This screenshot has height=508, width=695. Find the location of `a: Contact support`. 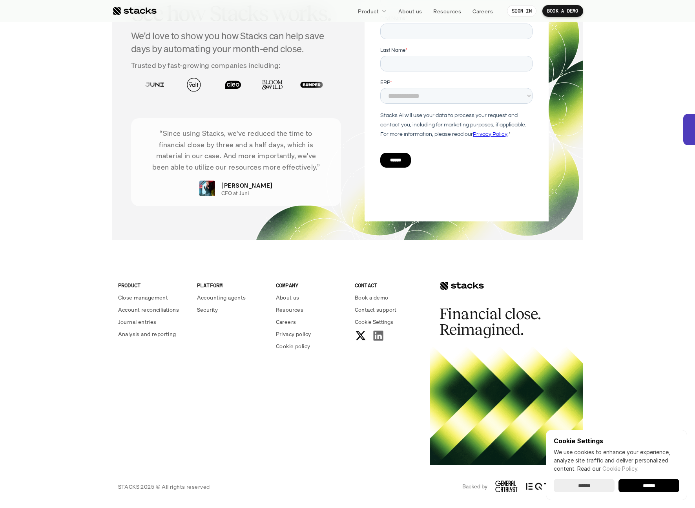

a: Contact support is located at coordinates (389, 309).